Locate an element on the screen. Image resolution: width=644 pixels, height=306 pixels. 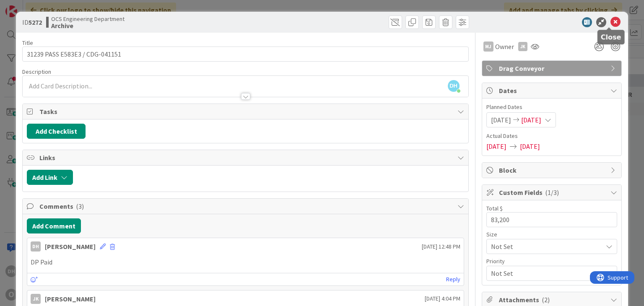
span: Tasks is located at coordinates (246, 111).